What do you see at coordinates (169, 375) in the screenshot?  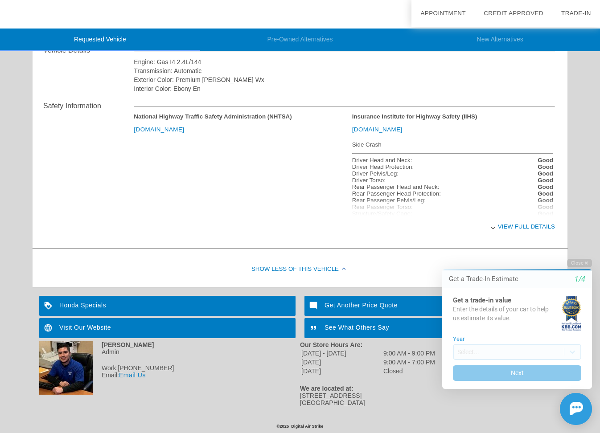 I see `div: Email:` at bounding box center [169, 375].